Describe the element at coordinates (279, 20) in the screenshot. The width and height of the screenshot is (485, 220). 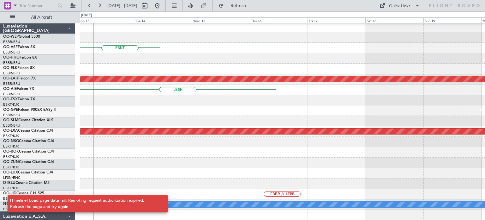
I see `div: Thu 16` at that location.